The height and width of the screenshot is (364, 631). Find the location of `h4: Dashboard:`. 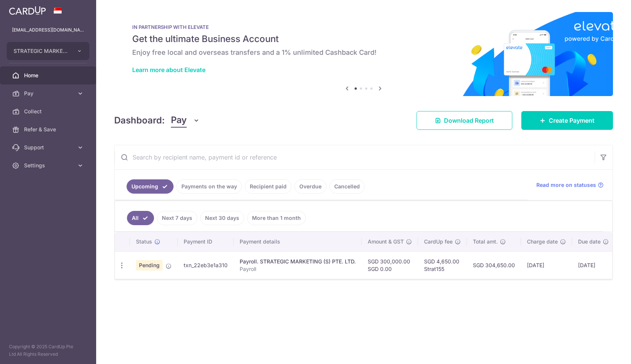

h4: Dashboard: is located at coordinates (139, 120).